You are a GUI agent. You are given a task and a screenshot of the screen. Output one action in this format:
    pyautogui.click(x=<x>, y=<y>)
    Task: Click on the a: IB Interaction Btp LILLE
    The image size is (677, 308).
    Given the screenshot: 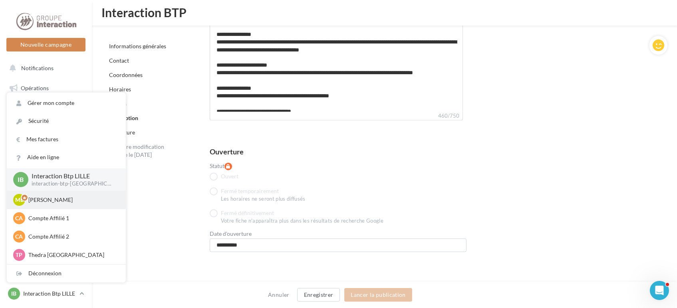 What is the action you would take?
    pyautogui.click(x=46, y=294)
    